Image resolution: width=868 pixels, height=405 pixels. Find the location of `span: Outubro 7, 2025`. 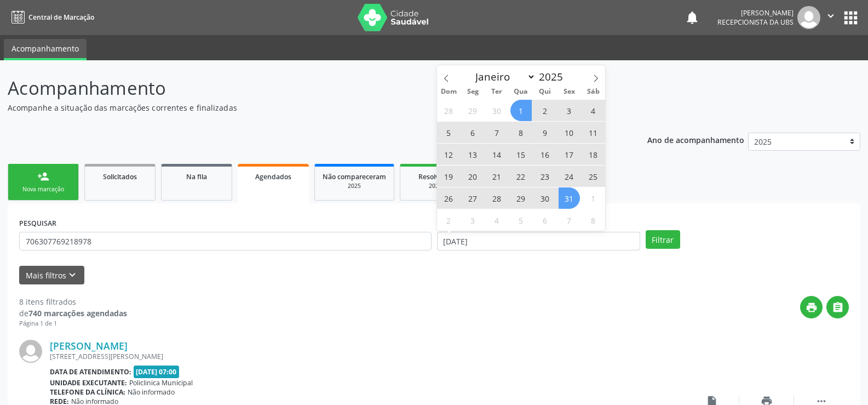

span: Outubro 7, 2025 is located at coordinates (497, 132).